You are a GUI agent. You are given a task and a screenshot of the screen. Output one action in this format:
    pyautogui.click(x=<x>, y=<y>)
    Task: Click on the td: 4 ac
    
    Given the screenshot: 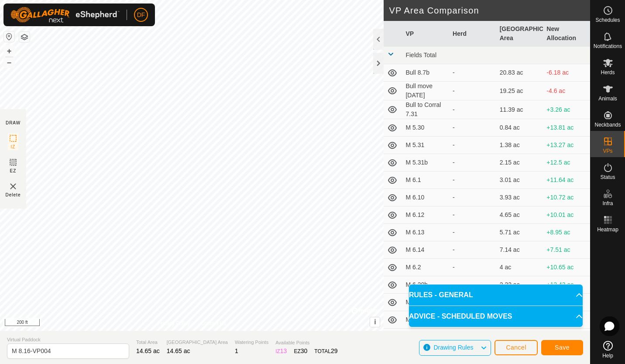 What is the action you would take?
    pyautogui.click(x=520, y=267)
    